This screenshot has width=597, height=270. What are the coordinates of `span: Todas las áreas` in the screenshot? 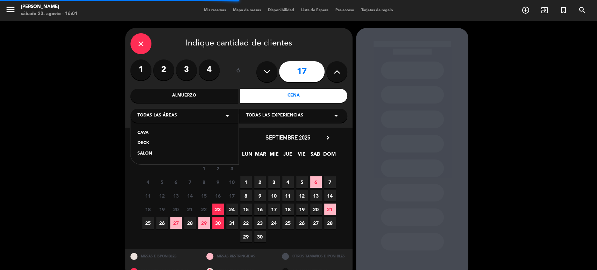 It's located at (157, 116).